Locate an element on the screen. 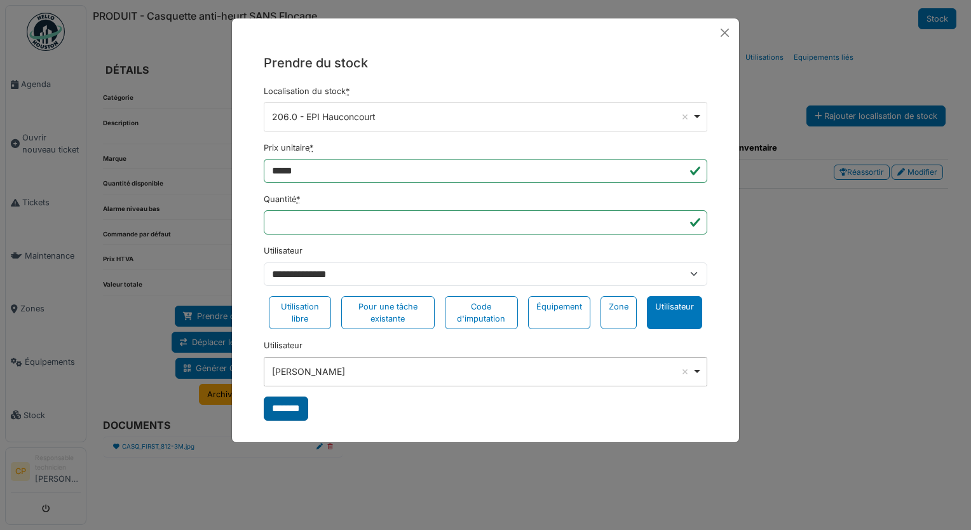 The height and width of the screenshot is (530, 971). div: Utilisation libre is located at coordinates (300, 312).